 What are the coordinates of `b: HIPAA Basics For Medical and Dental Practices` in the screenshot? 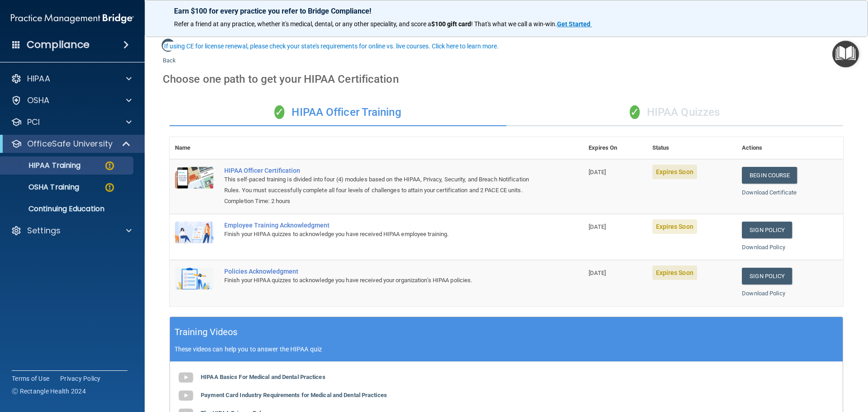 It's located at (263, 376).